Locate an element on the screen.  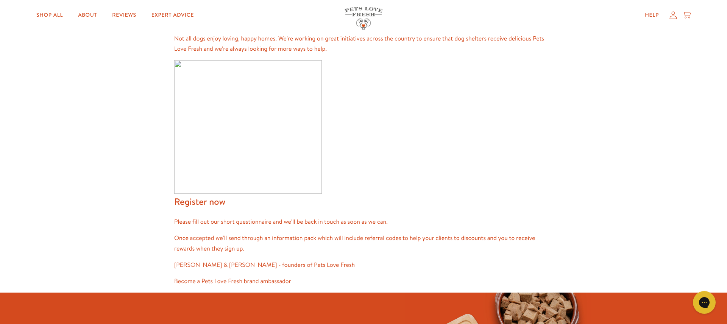
a: About is located at coordinates (87, 15).